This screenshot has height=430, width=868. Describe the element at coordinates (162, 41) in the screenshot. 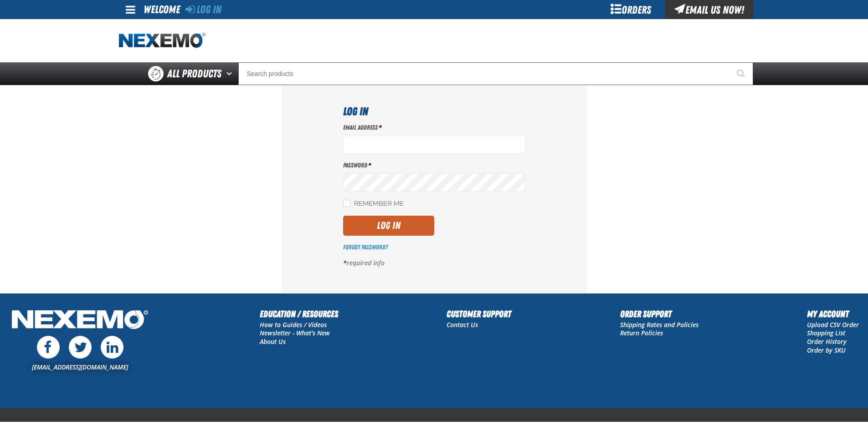

I see `a: Home` at that location.